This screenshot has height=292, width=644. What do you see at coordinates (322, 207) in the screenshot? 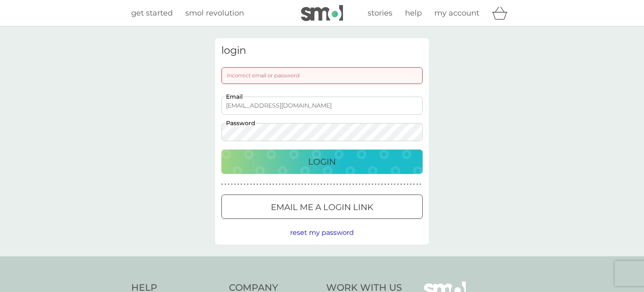
I see `button: Email me a login link` at bounding box center [322, 207].